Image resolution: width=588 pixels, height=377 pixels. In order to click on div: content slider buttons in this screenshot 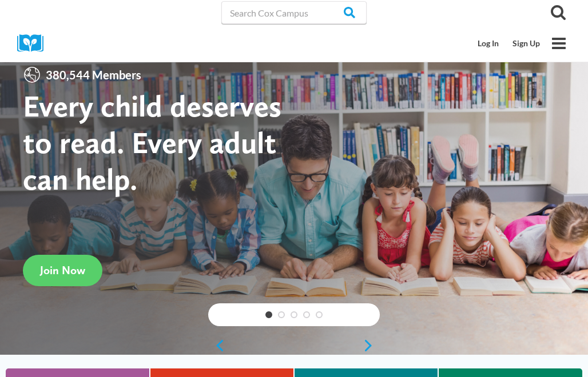, I will do `click(294, 346)`.